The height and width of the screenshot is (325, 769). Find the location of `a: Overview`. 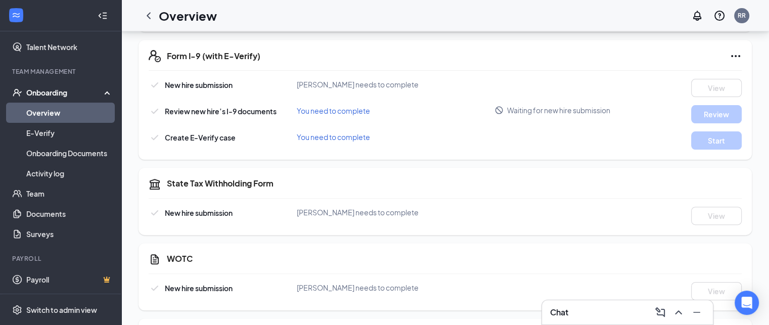

a: Overview is located at coordinates (69, 113).